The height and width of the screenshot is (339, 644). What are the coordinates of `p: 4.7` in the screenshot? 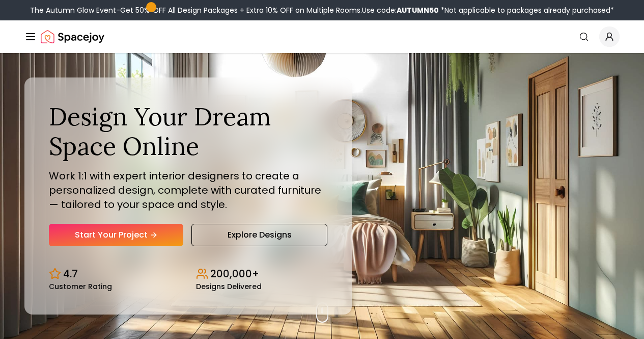 It's located at (70, 274).